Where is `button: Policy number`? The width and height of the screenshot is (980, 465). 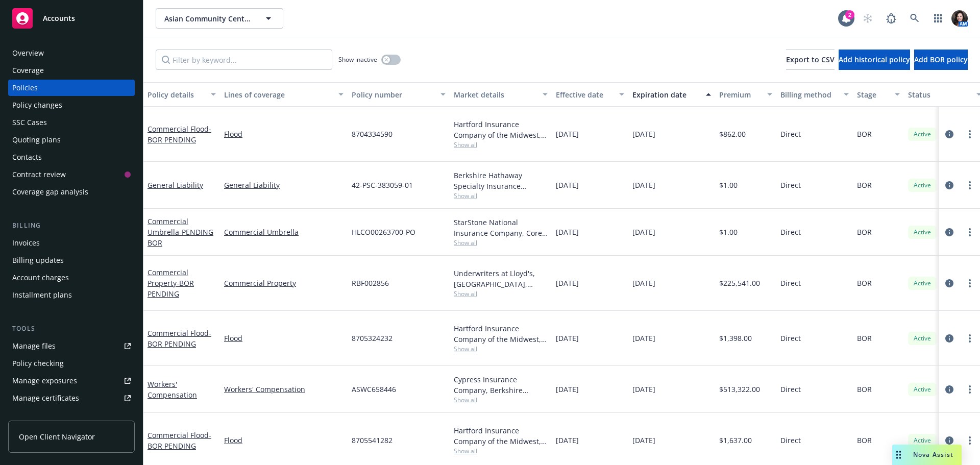
button: Policy number is located at coordinates (399, 95).